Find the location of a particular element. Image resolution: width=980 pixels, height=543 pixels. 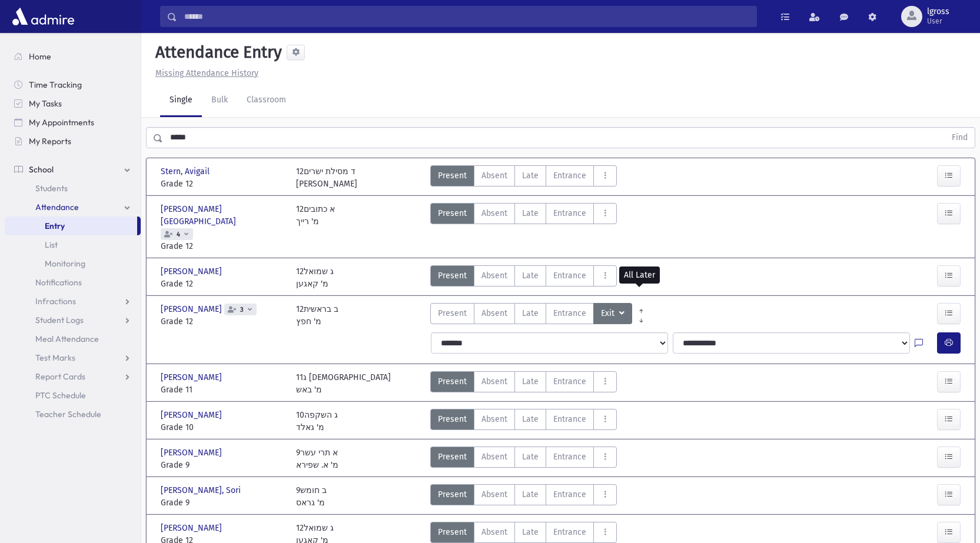

a: Notifications is located at coordinates (73, 283).